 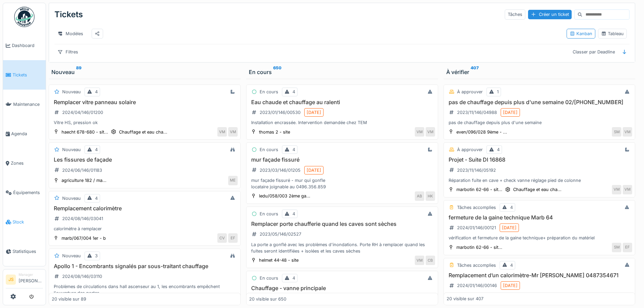 What do you see at coordinates (481, 132) in the screenshot?
I see `div: even/096/028 9ème - ...` at bounding box center [481, 132].